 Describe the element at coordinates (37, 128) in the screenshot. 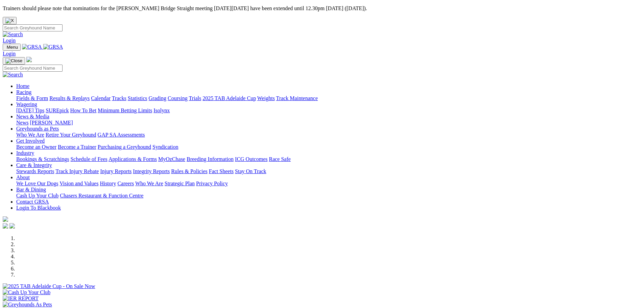

I see `a: Greyhounds as Pets` at that location.